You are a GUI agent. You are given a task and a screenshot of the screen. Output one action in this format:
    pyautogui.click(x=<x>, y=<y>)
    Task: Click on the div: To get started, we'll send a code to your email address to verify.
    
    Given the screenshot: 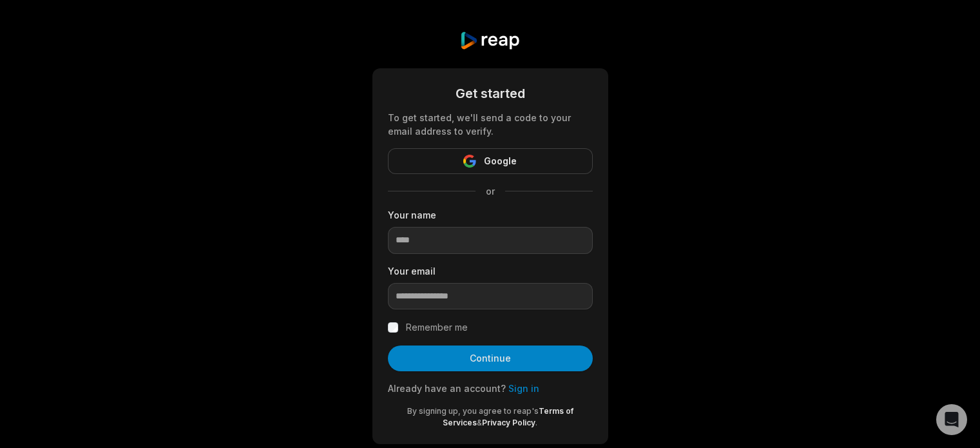 What is the action you would take?
    pyautogui.click(x=490, y=125)
    